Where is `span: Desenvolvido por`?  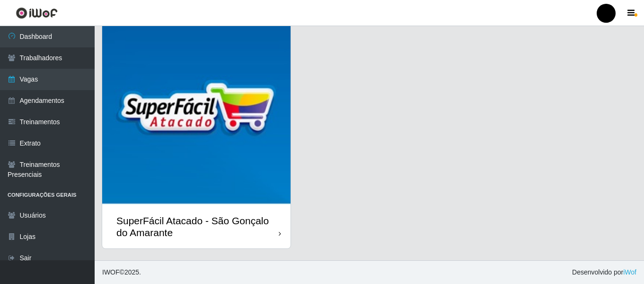 span: Desenvolvido por is located at coordinates (604, 272).